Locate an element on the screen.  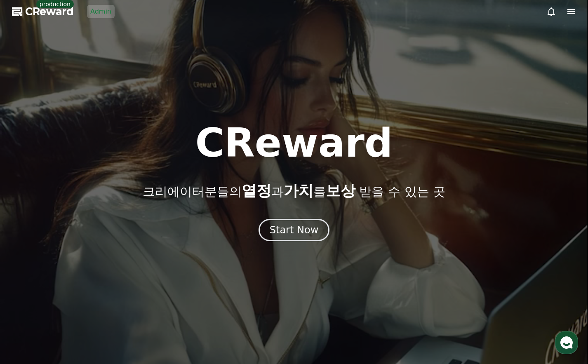
span: 열정 is located at coordinates (256, 191).